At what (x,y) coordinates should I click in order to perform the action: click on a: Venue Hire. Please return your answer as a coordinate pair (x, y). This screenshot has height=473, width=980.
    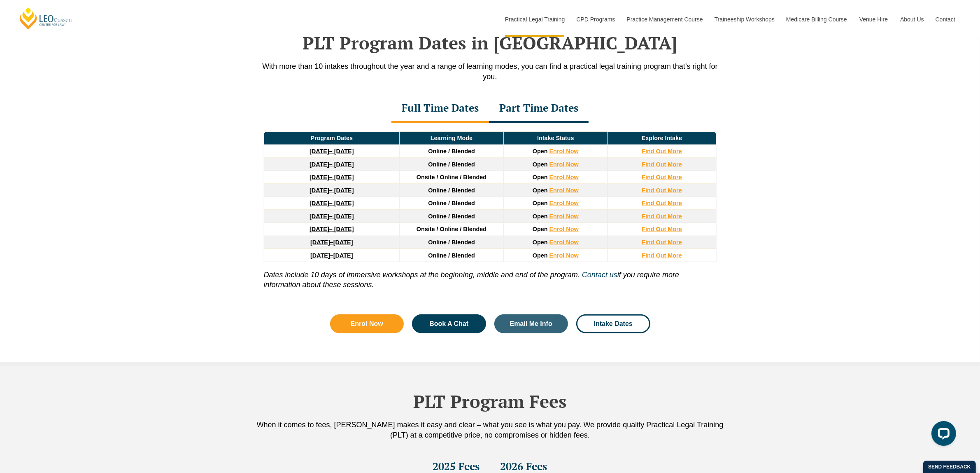
    Looking at the image, I should click on (874, 20).